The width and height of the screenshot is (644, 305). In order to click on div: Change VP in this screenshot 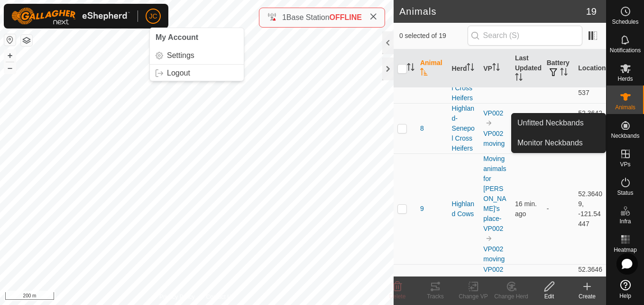, I will do `click(473, 297)`.